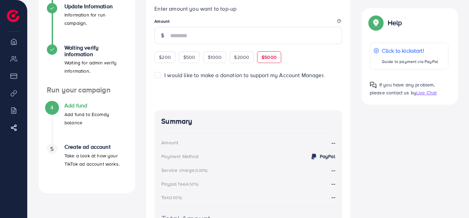 This screenshot has height=218, width=469. I want to click on p: Take a look at how your TikTok ad account works., so click(95, 160).